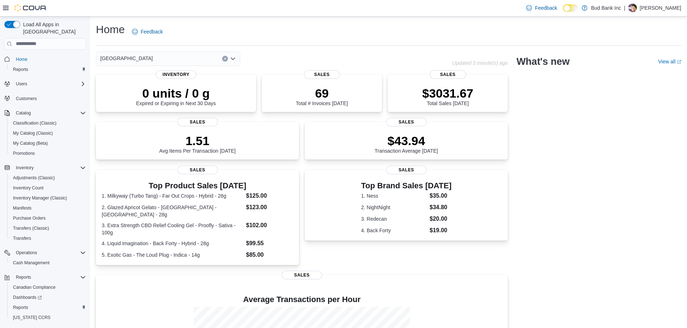  What do you see at coordinates (22, 208) in the screenshot?
I see `a: Manifests` at bounding box center [22, 208].